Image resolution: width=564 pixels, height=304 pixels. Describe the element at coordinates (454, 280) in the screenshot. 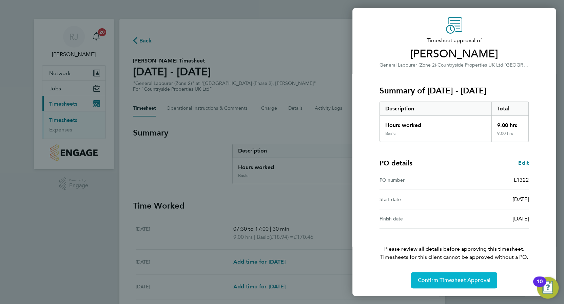

I see `button: Confirm Timesheet Approval` at that location.